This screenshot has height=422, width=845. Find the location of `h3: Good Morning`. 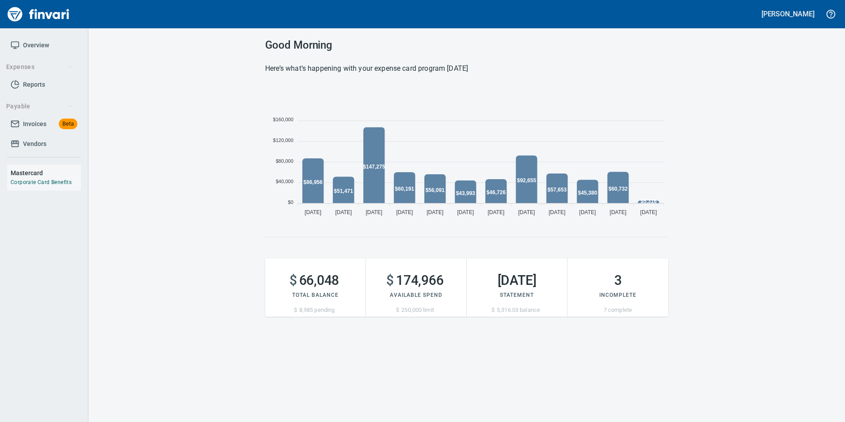

h3: Good Morning is located at coordinates (467, 45).